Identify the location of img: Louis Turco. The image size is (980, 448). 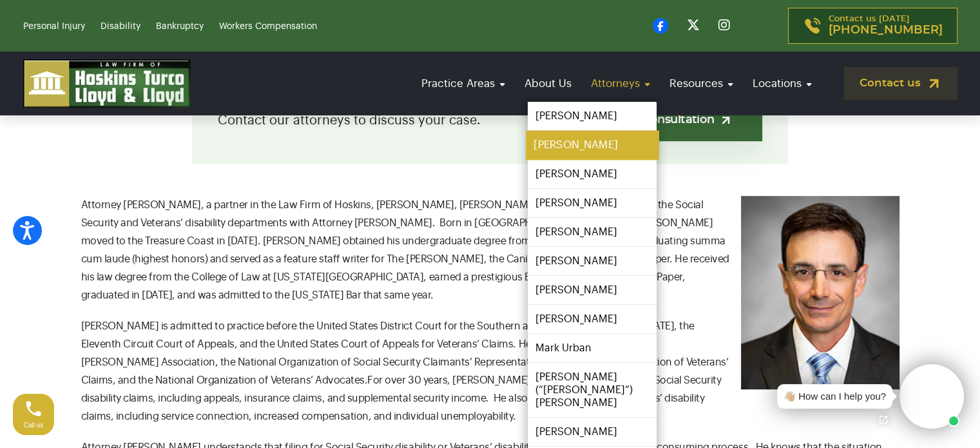
(820, 293).